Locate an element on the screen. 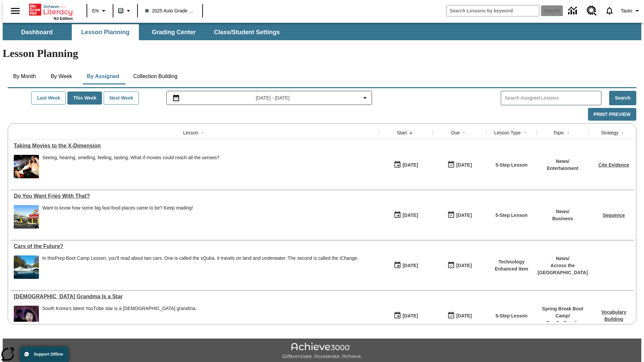  button: Next Week is located at coordinates (121, 98).